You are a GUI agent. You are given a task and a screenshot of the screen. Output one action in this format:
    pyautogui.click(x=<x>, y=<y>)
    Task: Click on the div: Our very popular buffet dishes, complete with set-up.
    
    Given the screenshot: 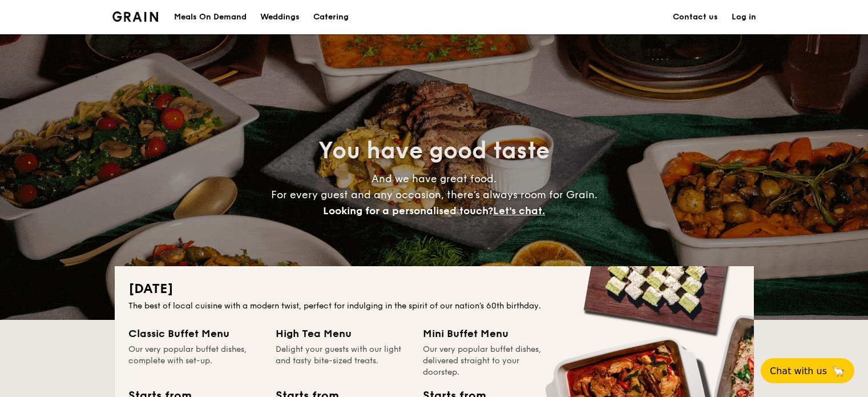 What is the action you would take?
    pyautogui.click(x=195, y=361)
    